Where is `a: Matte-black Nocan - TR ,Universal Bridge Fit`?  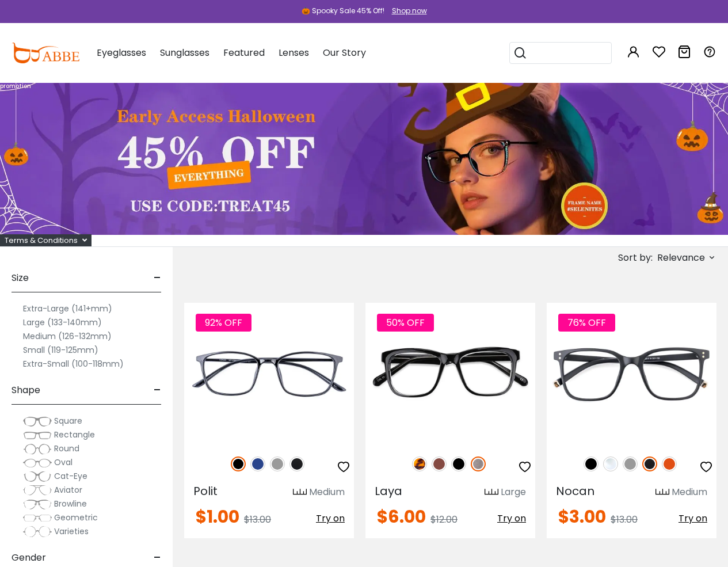 a: Matte-black Nocan - TR ,Universal Bridge Fit is located at coordinates (631, 373).